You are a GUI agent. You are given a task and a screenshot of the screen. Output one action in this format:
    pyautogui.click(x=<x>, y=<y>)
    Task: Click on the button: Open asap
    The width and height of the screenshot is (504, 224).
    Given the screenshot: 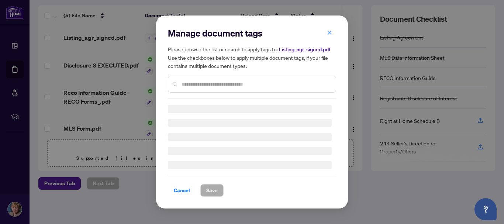 What is the action you would take?
    pyautogui.click(x=485, y=209)
    